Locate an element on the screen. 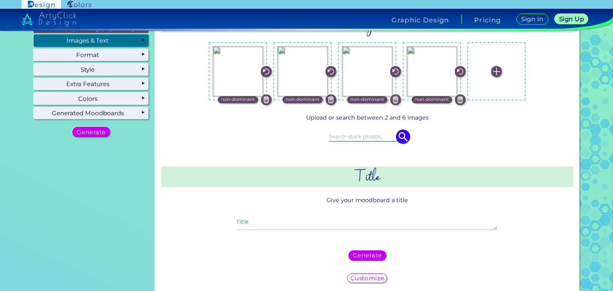 This screenshot has width=613, height=291. h5: Sign Up is located at coordinates (572, 19).